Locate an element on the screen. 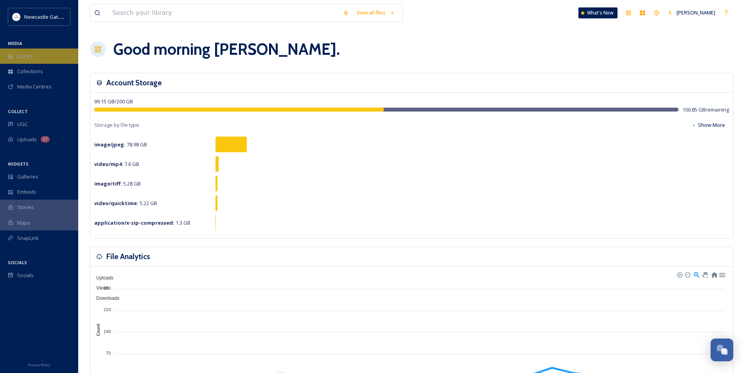  span: Embeds is located at coordinates (27, 192).